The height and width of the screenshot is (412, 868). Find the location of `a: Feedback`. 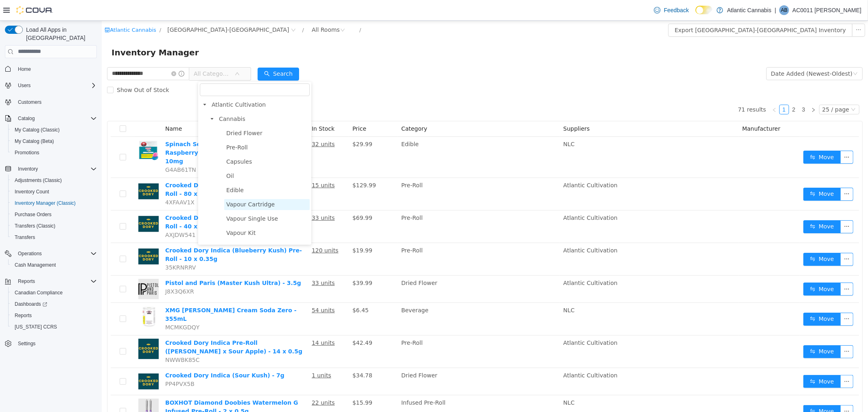

a: Feedback is located at coordinates (671, 10).